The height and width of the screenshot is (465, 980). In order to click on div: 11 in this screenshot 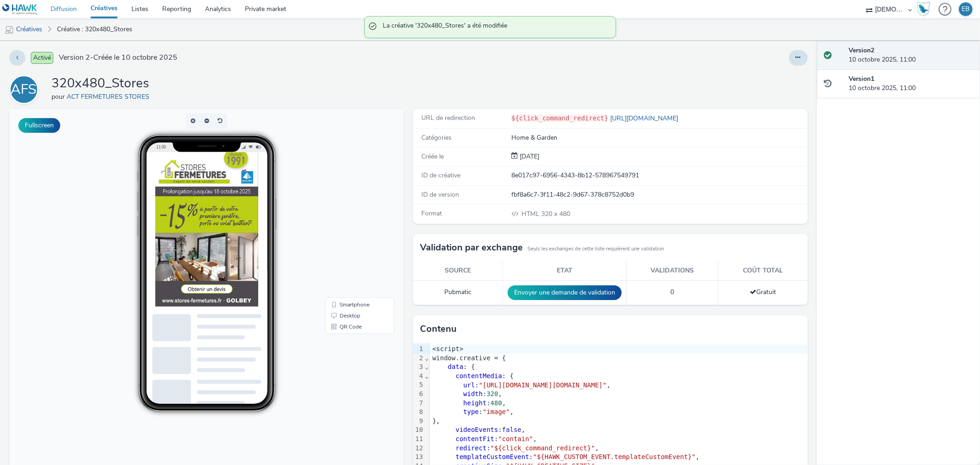, I will do `click(418, 440)`.